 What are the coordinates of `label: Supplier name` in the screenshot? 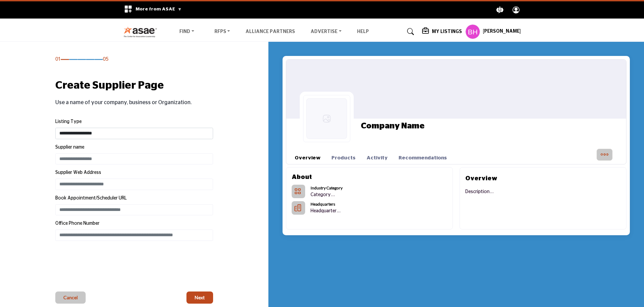 It's located at (70, 147).